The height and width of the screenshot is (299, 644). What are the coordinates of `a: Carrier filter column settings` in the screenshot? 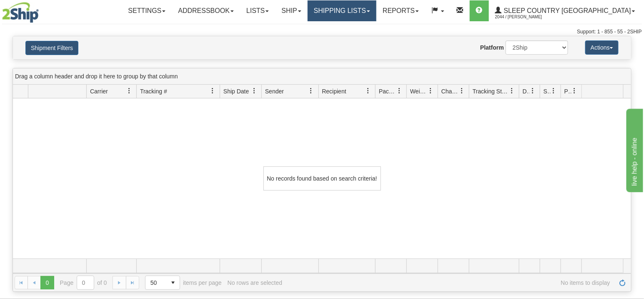 It's located at (129, 91).